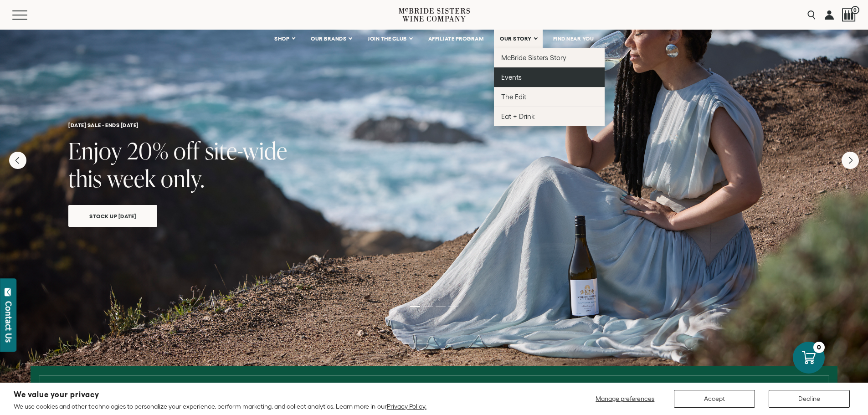 This screenshot has height=415, width=868. I want to click on span: Eat + Drink, so click(518, 116).